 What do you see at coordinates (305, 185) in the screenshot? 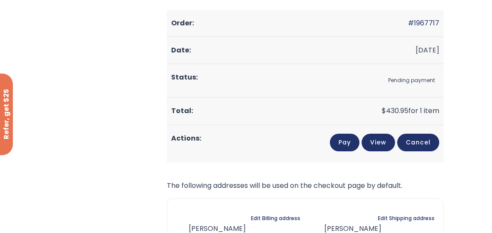
I see `p: The following addresses will be used on the checkout page by default.` at bounding box center [305, 185].